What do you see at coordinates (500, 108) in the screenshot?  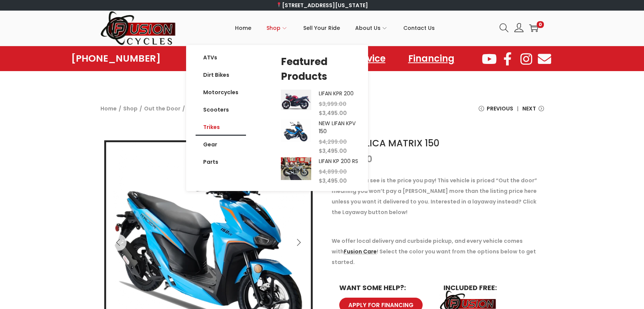 I see `span: Previous` at bounding box center [500, 108].